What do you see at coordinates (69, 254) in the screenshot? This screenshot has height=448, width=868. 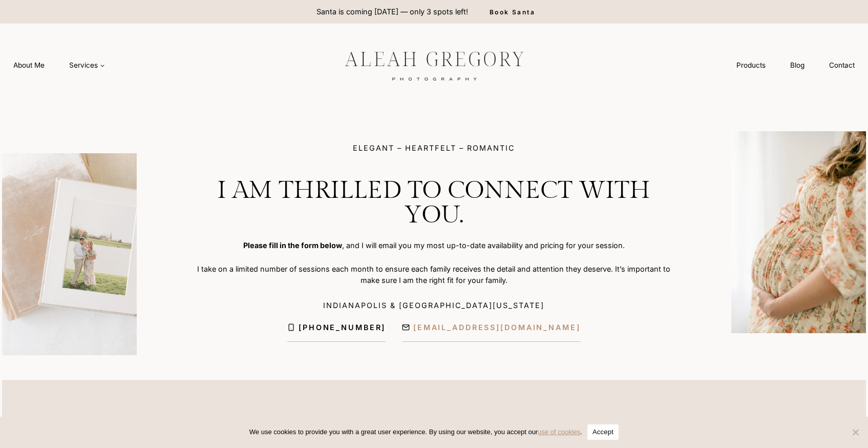 I see `img: Elegant photo album featuring a family outdoors` at bounding box center [69, 254].